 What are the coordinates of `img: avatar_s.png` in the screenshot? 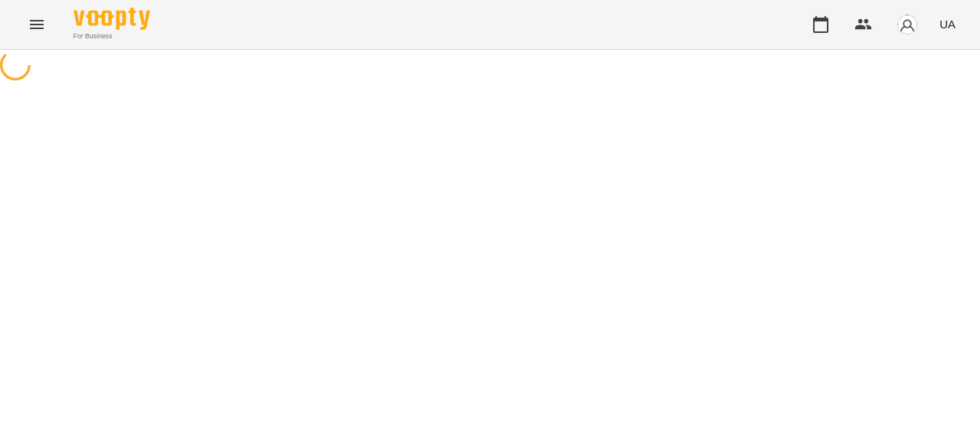 It's located at (907, 24).